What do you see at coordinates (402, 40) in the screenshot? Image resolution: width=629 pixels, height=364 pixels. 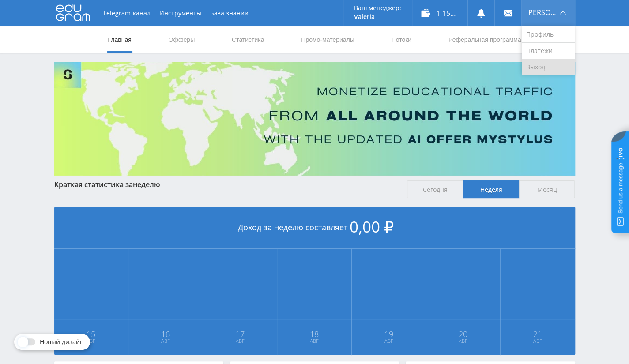 I see `a: Потоки` at bounding box center [402, 40].